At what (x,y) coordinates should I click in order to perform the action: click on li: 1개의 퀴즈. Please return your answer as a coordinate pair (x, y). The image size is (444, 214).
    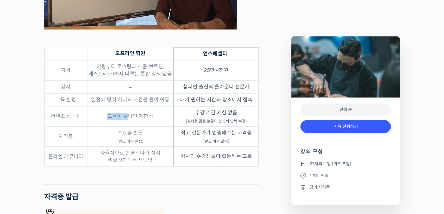
    Looking at the image, I should click on (345, 176).